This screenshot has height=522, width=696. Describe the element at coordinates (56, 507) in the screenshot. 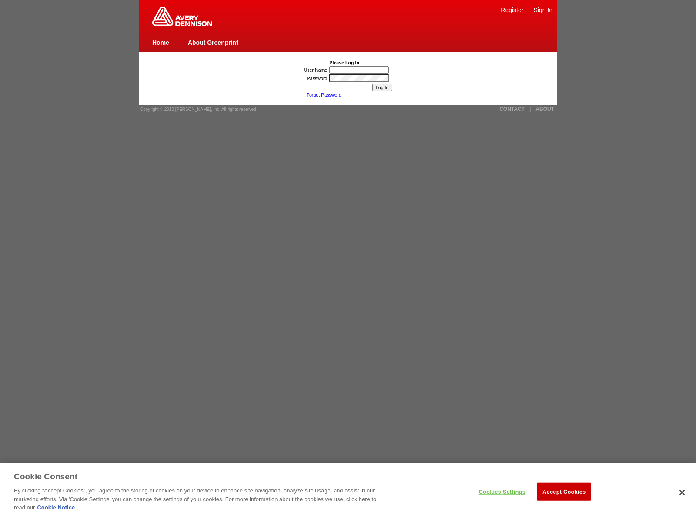

I see `a: Cookie Notice` at that location.